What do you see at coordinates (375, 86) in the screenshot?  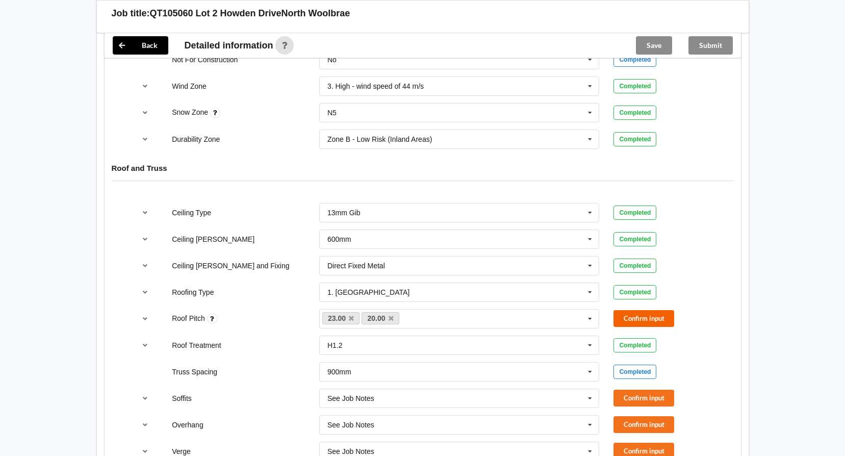 I see `div: 3. High - wind speed of 44 m/s` at bounding box center [375, 86].